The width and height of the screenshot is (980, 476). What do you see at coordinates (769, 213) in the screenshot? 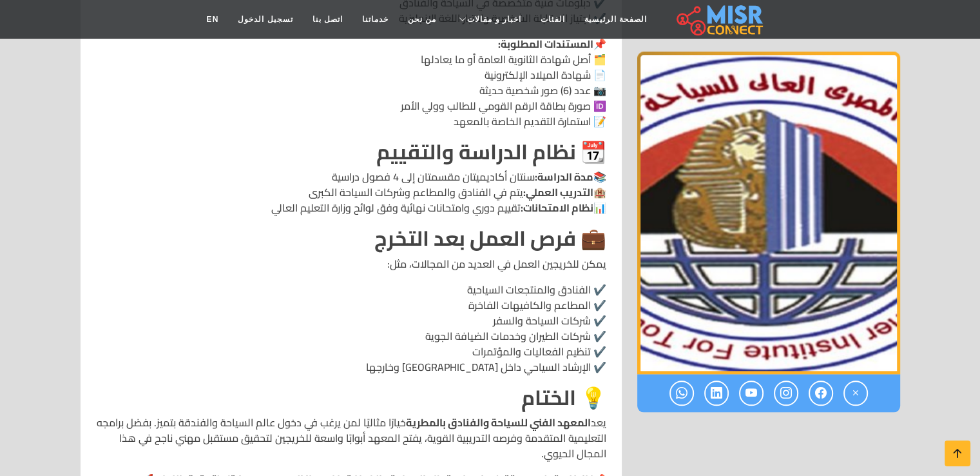
I see `div: 1 / 1` at bounding box center [769, 213].